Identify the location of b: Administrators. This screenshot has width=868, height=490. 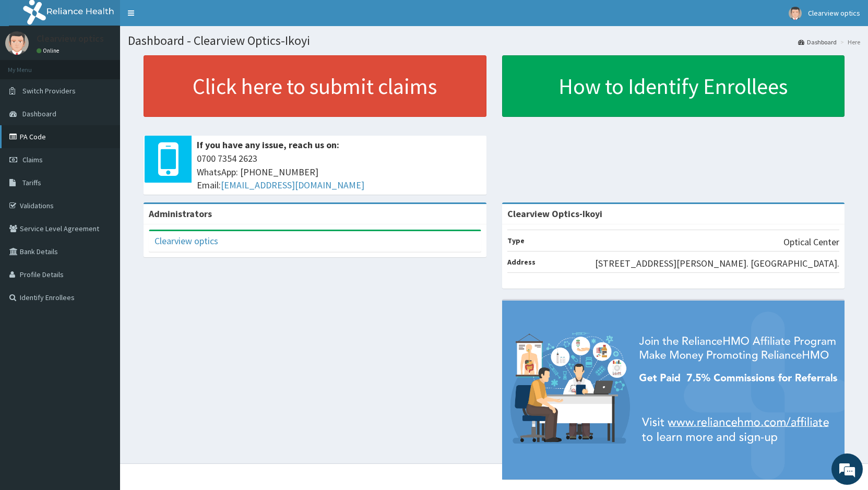
(180, 213).